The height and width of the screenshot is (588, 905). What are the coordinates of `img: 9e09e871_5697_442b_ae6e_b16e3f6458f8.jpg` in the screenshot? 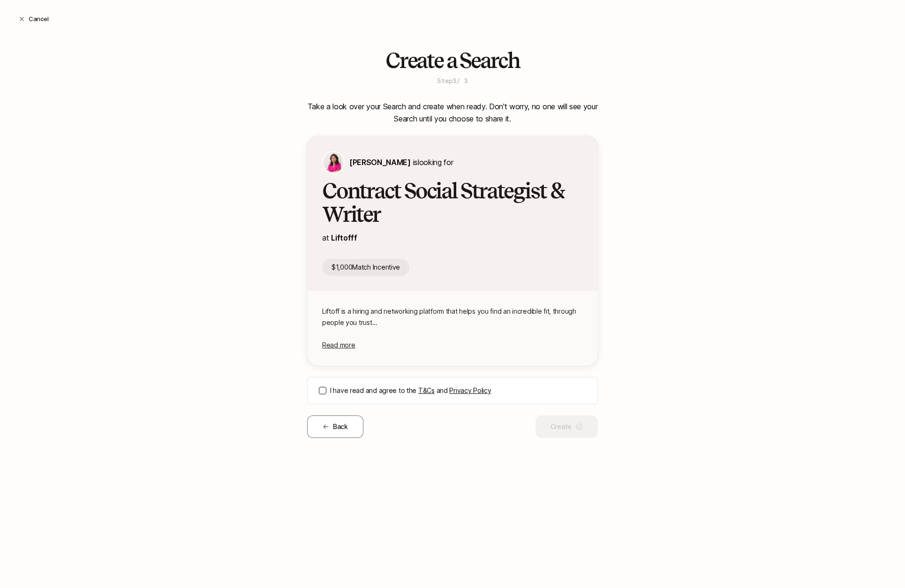 It's located at (334, 163).